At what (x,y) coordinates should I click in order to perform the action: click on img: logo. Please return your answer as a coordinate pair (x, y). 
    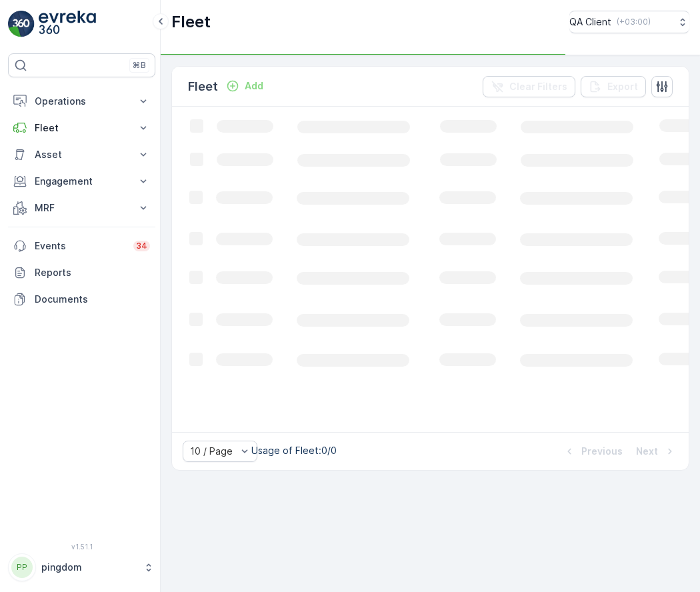
    Looking at the image, I should click on (21, 24).